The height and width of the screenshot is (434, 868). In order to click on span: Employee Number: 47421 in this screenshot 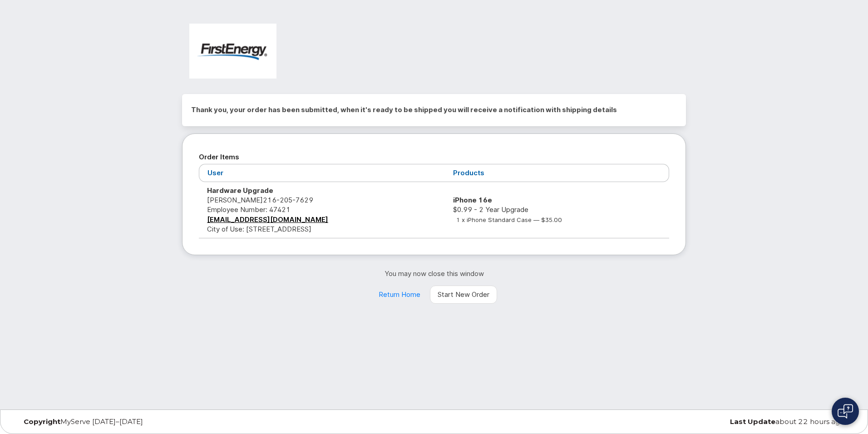, I will do `click(249, 209)`.